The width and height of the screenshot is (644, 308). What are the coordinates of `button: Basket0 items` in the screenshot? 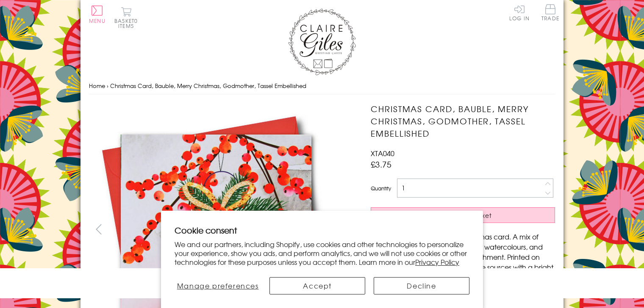 It's located at (126, 18).